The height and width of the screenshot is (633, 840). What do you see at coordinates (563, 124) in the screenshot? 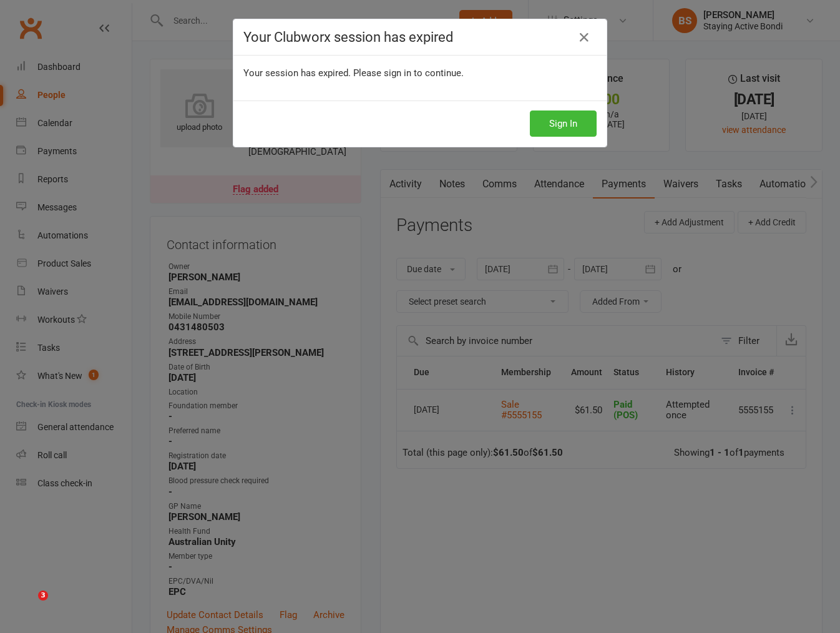
I see `button: Sign In` at bounding box center [563, 124].